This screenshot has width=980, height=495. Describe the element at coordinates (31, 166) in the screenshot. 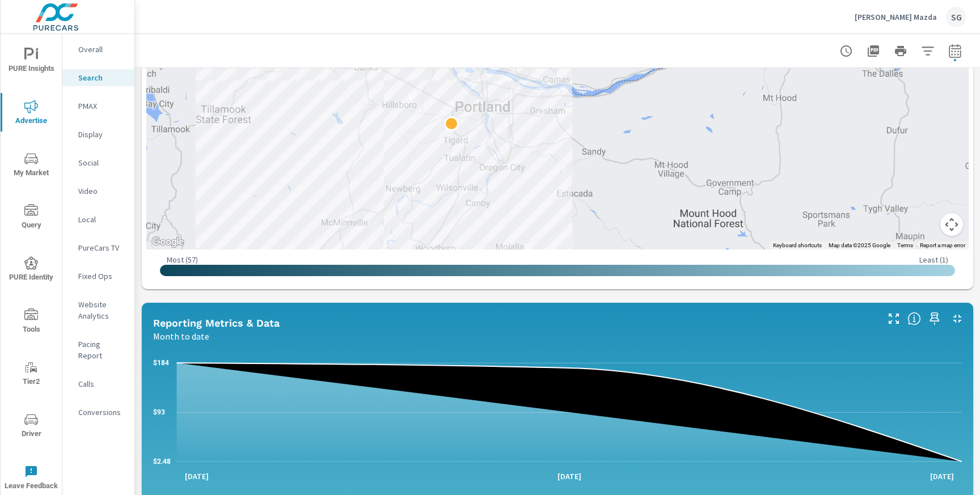

I see `span: My Market` at that location.